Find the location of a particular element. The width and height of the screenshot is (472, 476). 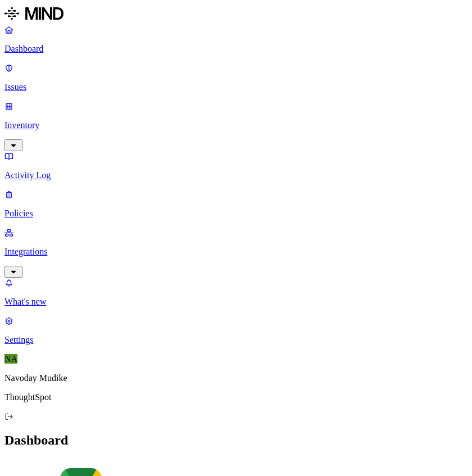

a: Integrations is located at coordinates (236, 252).